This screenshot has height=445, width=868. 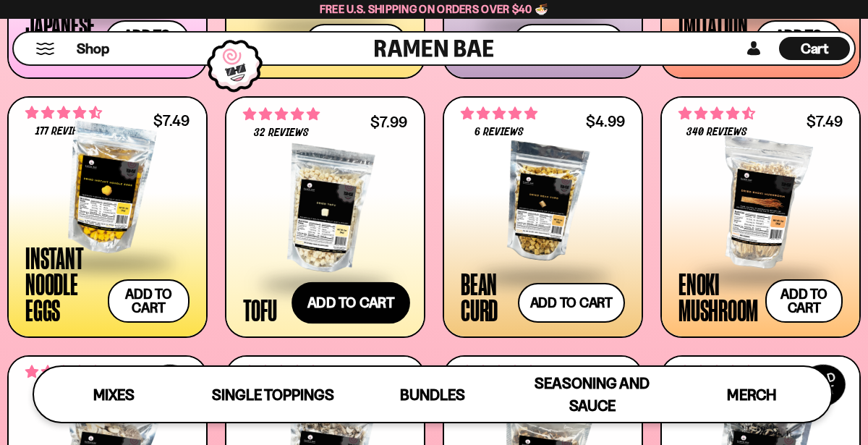 What do you see at coordinates (717, 132) in the screenshot?
I see `span: 340 reviews` at bounding box center [717, 132].